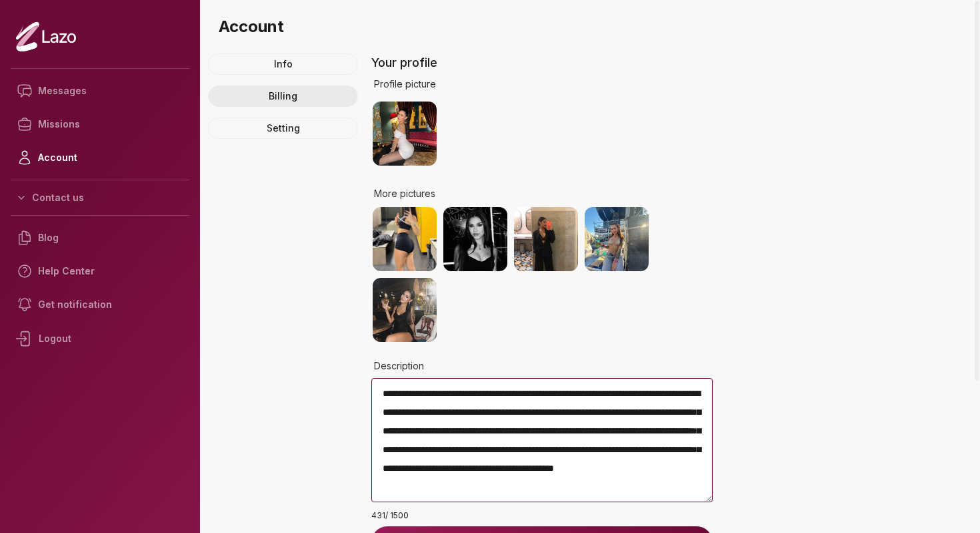 The width and height of the screenshot is (980, 533). I want to click on button: Contact us, so click(100, 197).